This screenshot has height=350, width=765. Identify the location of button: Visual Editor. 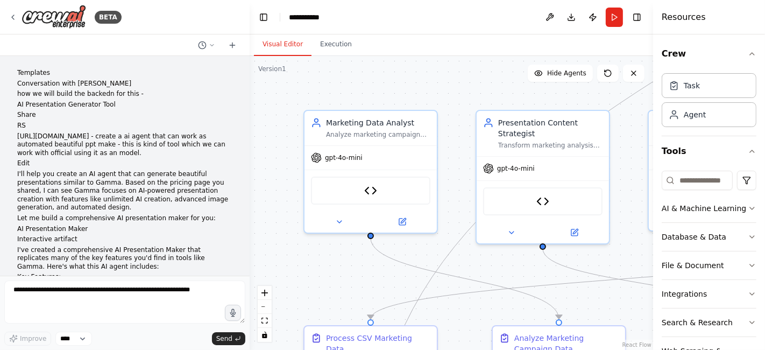
(282, 45).